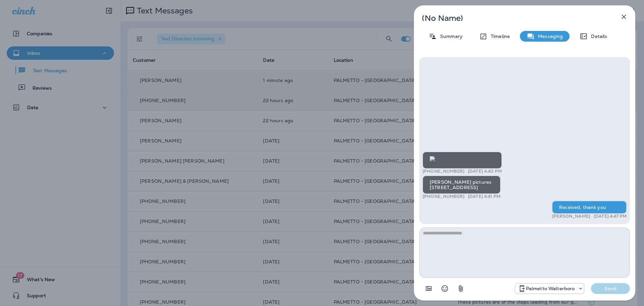 This screenshot has width=644, height=306. What do you see at coordinates (590, 207) in the screenshot?
I see `div: Received, thank you` at bounding box center [590, 207].